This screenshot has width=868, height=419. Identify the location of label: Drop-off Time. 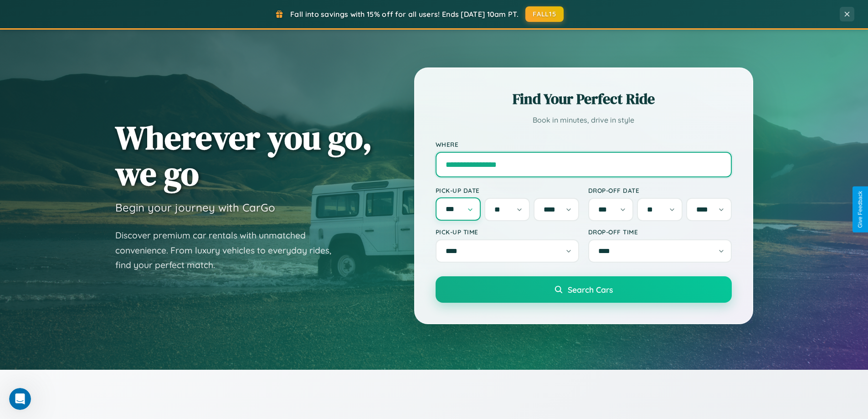
(660, 231).